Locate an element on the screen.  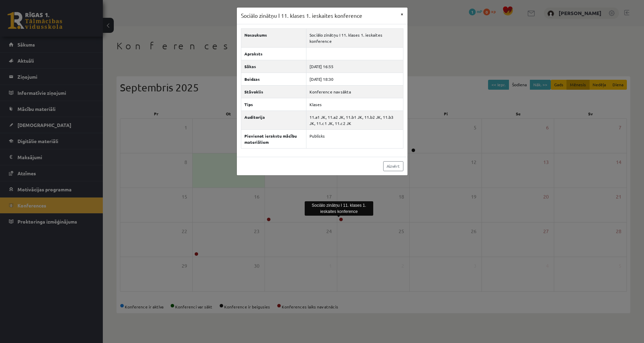
td: Publisks is located at coordinates (355, 139).